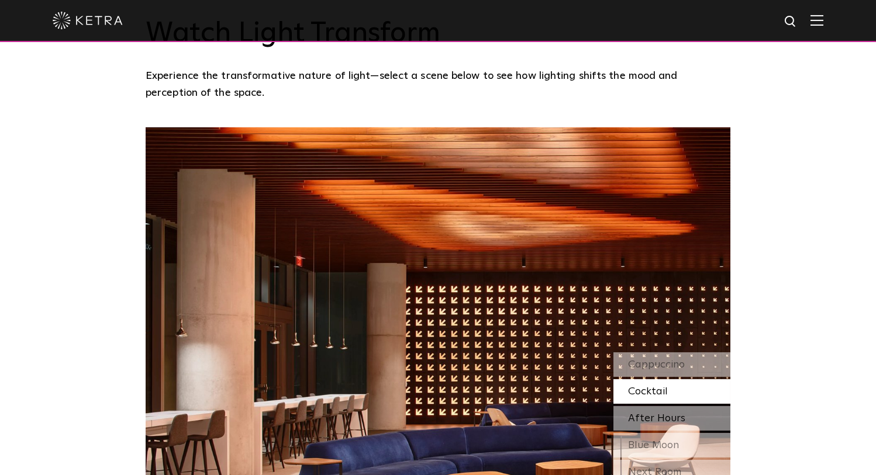  What do you see at coordinates (653, 445) in the screenshot?
I see `span: Blue Moon` at bounding box center [653, 445].